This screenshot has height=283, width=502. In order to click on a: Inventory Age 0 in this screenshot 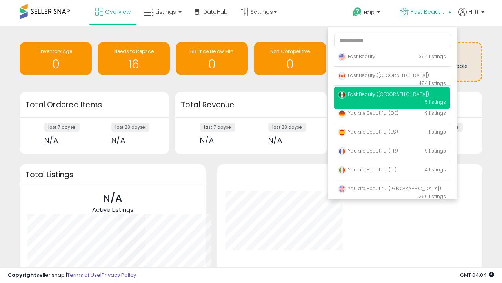, I will do `click(56, 58)`.